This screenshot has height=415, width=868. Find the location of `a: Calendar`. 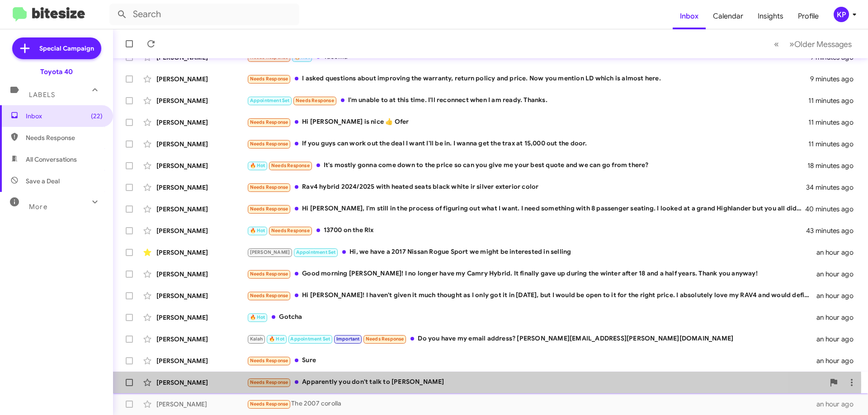

a: Calendar is located at coordinates (728, 16).